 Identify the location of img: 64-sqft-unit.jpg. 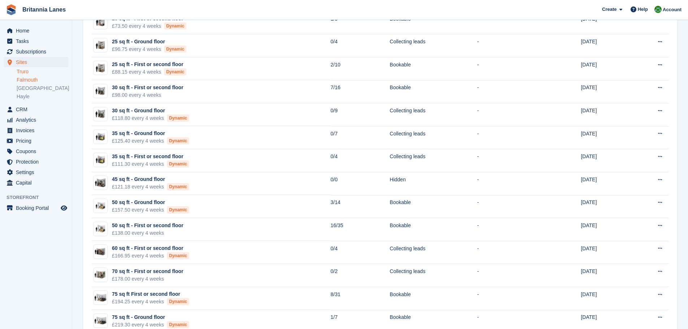
(100, 274).